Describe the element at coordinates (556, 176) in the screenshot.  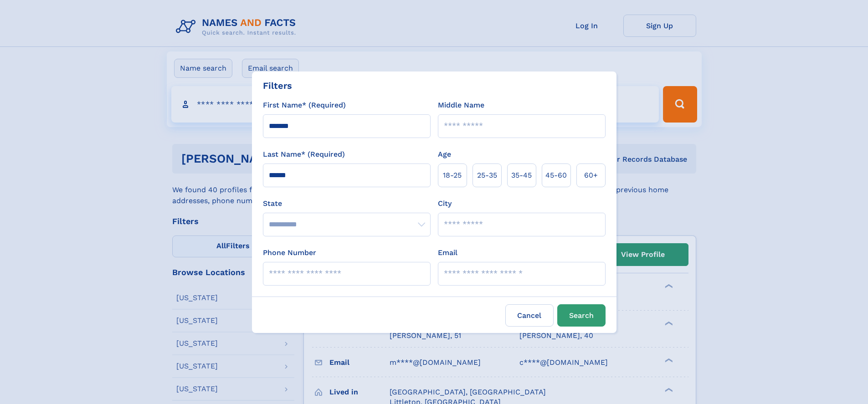
I see `span: 45‑60` at that location.